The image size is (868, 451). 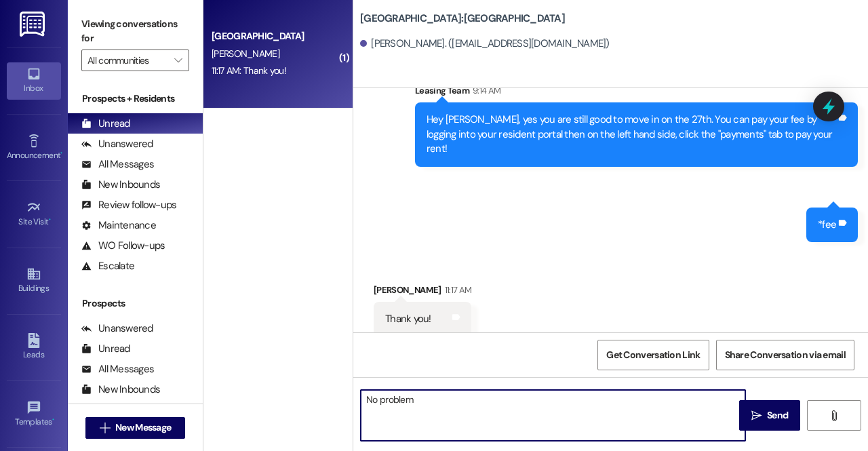 What do you see at coordinates (135, 304) in the screenshot?
I see `div: Prospects` at bounding box center [135, 304].